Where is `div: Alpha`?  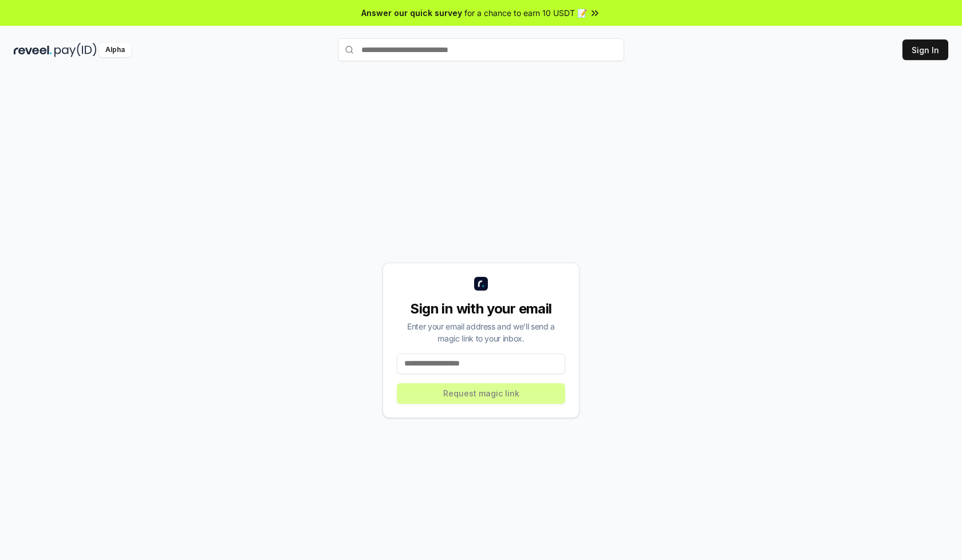
div: Alpha is located at coordinates (115, 50).